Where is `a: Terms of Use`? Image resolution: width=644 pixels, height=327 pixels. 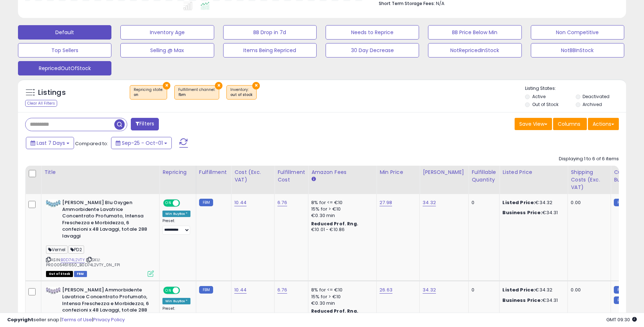 a: Terms of Use is located at coordinates (77, 319).